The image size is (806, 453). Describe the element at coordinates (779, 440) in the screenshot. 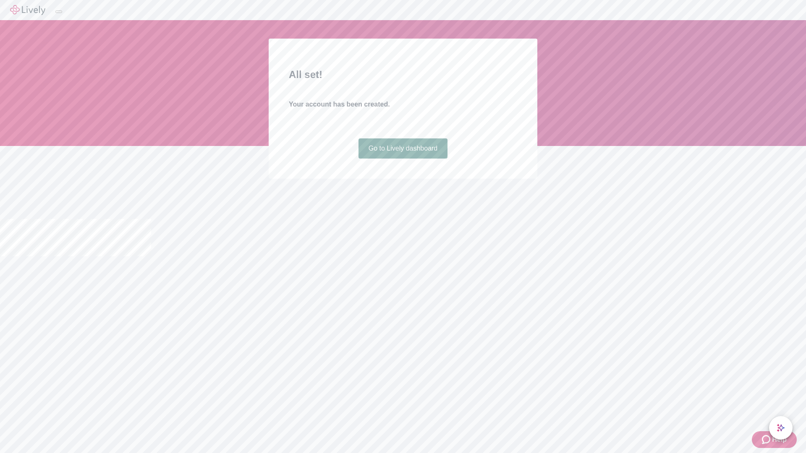

I see `span: Help` at that location.